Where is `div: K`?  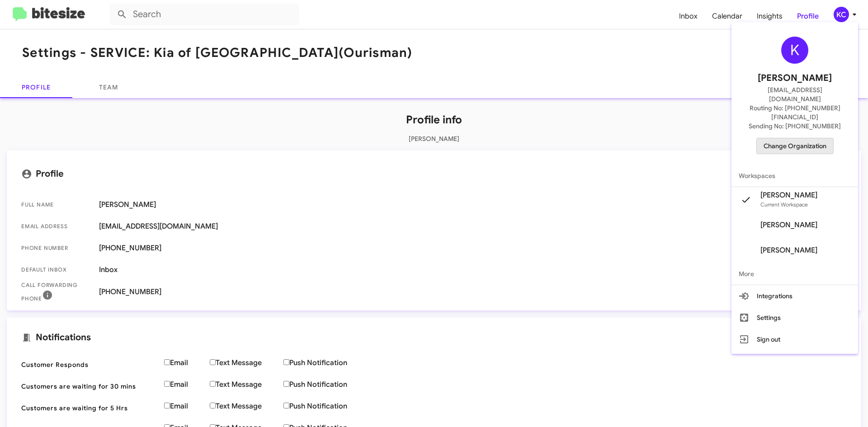 div: K is located at coordinates (795, 50).